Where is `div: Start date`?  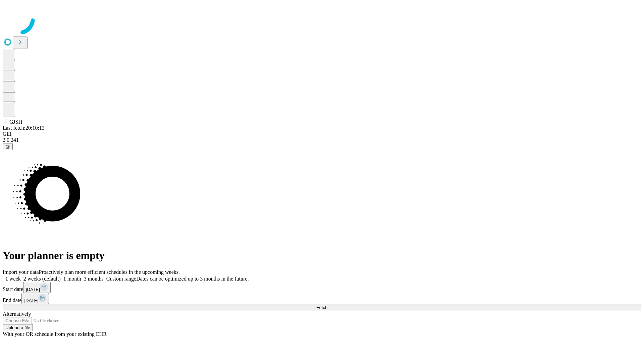 div: Start date is located at coordinates (322, 287).